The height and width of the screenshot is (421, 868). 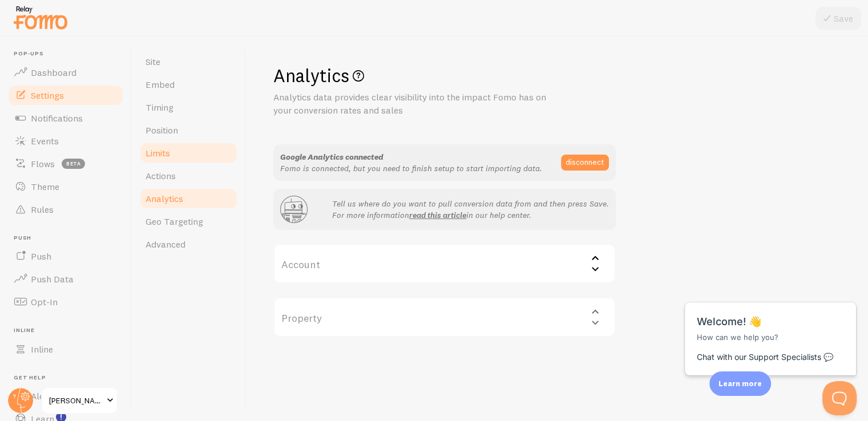 I want to click on span: Embed, so click(x=160, y=84).